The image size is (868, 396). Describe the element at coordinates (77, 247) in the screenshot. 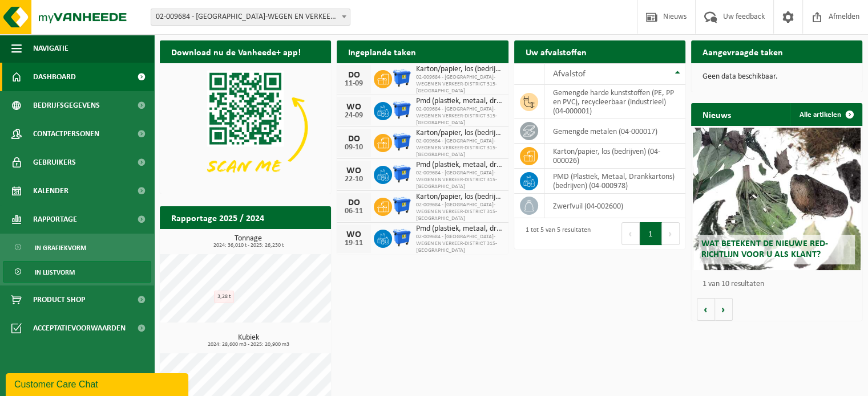

I see `a: In grafiekvorm` at that location.